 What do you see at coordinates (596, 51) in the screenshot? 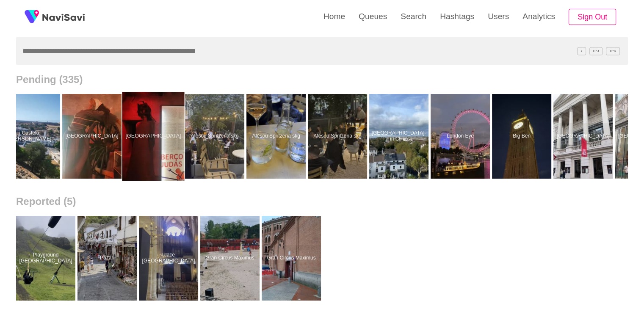
I see `span: C^J` at bounding box center [596, 51].